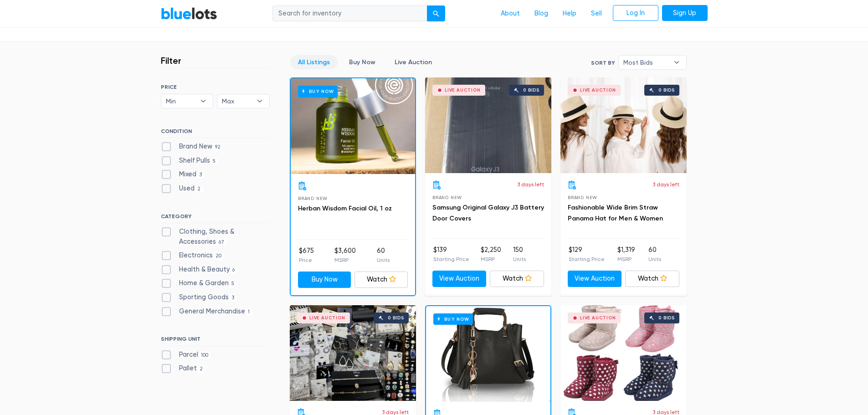 The width and height of the screenshot is (868, 415). Describe the element at coordinates (199, 270) in the screenshot. I see `label: Health & Beauty` at that location.